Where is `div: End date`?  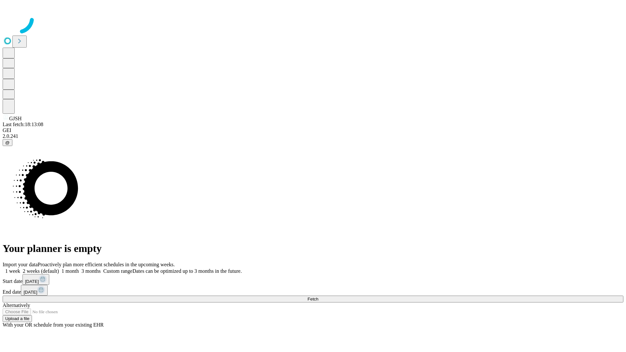
div: End date is located at coordinates (313, 290).